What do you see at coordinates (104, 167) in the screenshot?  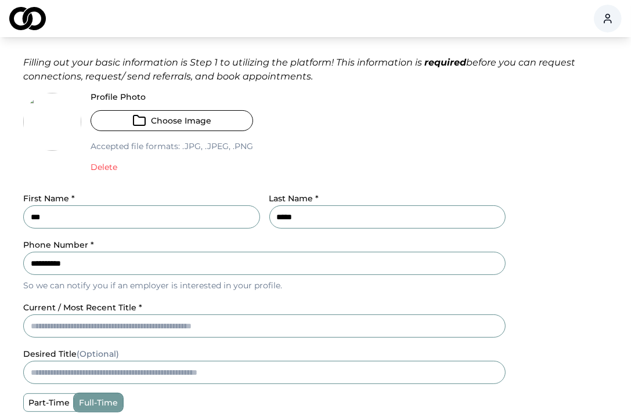 I see `button: Delete` at bounding box center [104, 167].